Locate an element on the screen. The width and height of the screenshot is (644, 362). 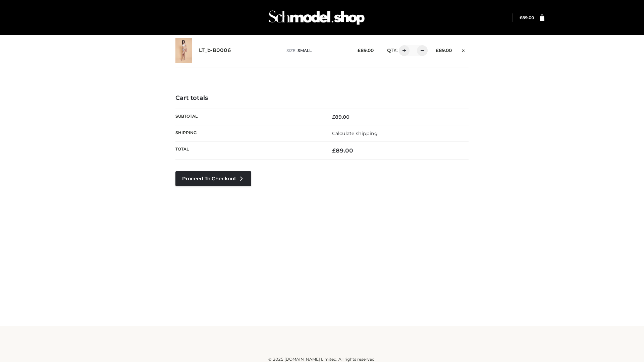
span: SMALL is located at coordinates (305, 50).